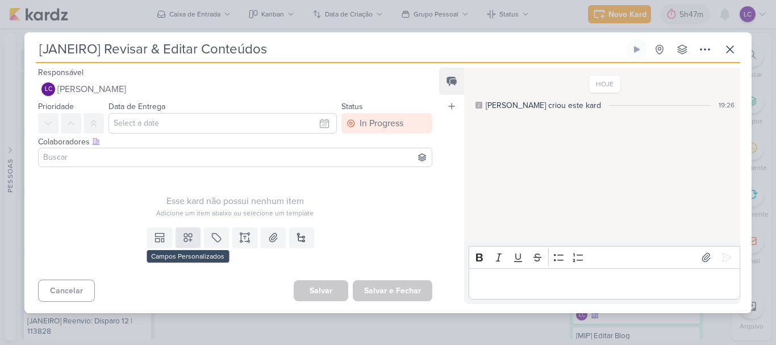 This screenshot has height=345, width=776. What do you see at coordinates (235, 201) in the screenshot?
I see `div: Esse kard não possui nenhum item` at bounding box center [235, 201].